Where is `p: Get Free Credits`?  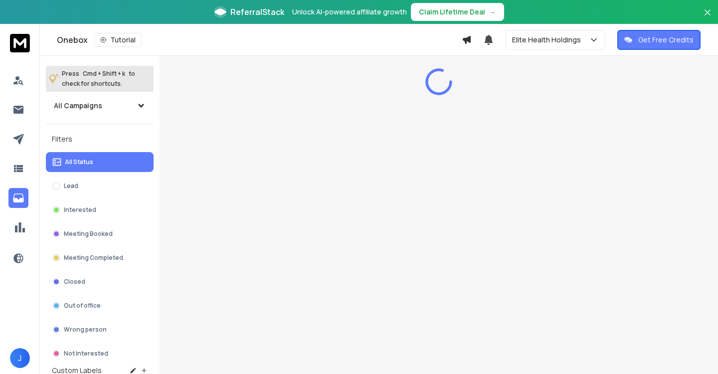
p: Get Free Credits is located at coordinates (666, 40).